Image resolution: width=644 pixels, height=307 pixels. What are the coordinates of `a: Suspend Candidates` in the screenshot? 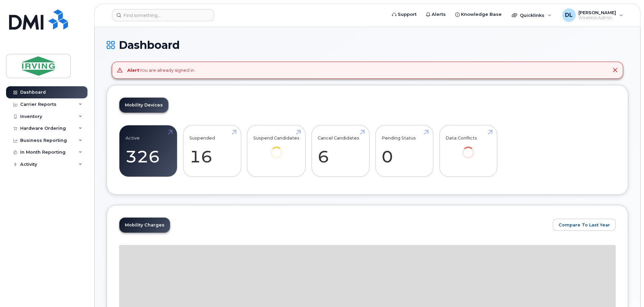 It's located at (276, 148).